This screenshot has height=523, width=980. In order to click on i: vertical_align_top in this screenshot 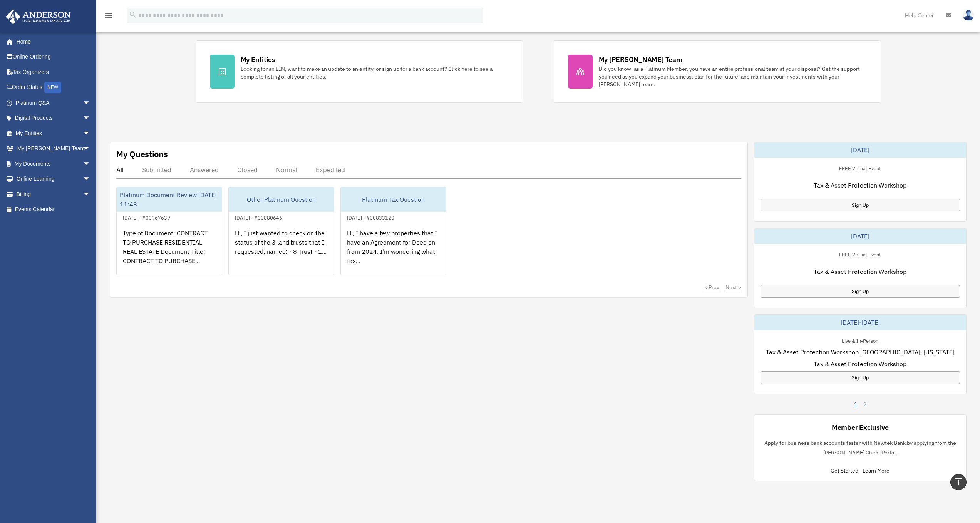, I will do `click(958, 482)`.